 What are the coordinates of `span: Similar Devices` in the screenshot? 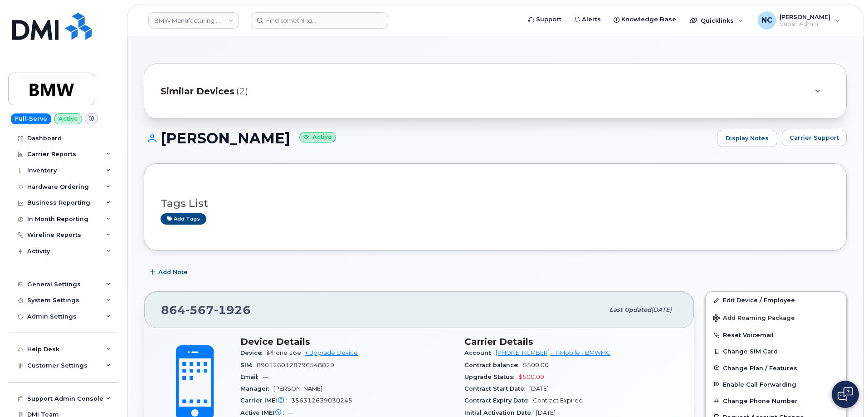 It's located at (198, 91).